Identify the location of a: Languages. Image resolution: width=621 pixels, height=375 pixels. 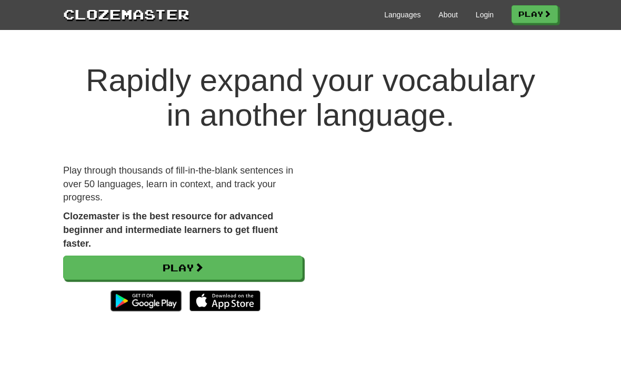
(402, 15).